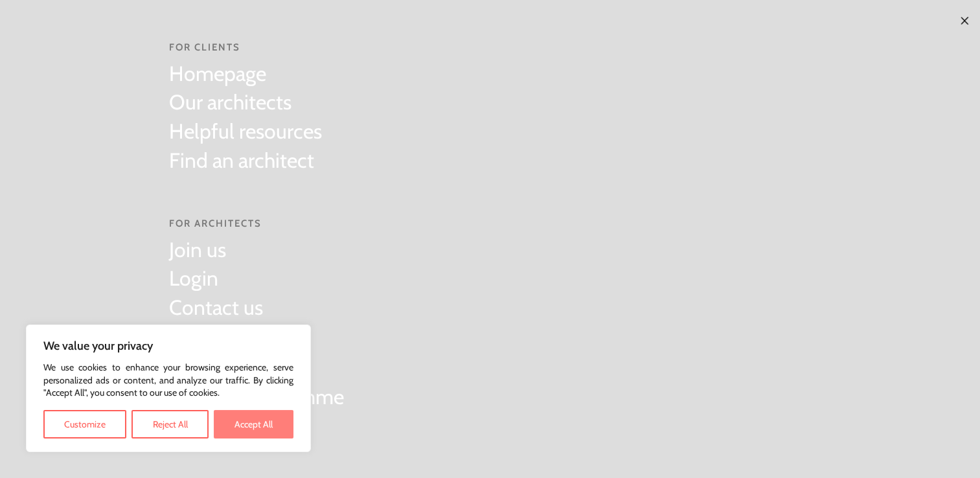 This screenshot has height=478, width=980. I want to click on button: Accept All, so click(253, 424).